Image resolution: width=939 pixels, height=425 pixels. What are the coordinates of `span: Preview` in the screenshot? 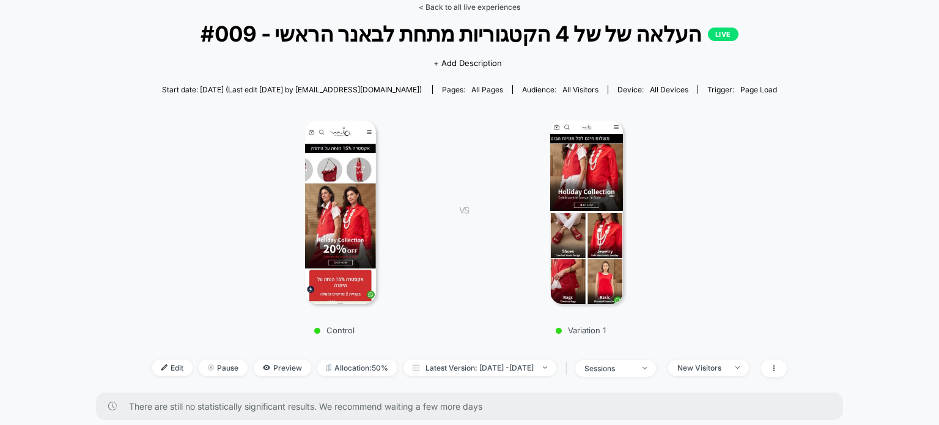 It's located at (282, 367).